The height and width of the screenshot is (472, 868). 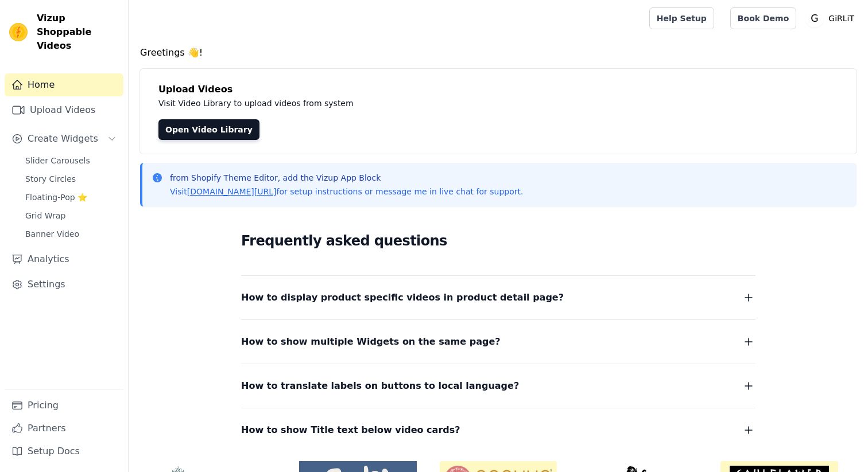 What do you see at coordinates (498, 52) in the screenshot?
I see `h4: Greetings 👋!` at bounding box center [498, 52].